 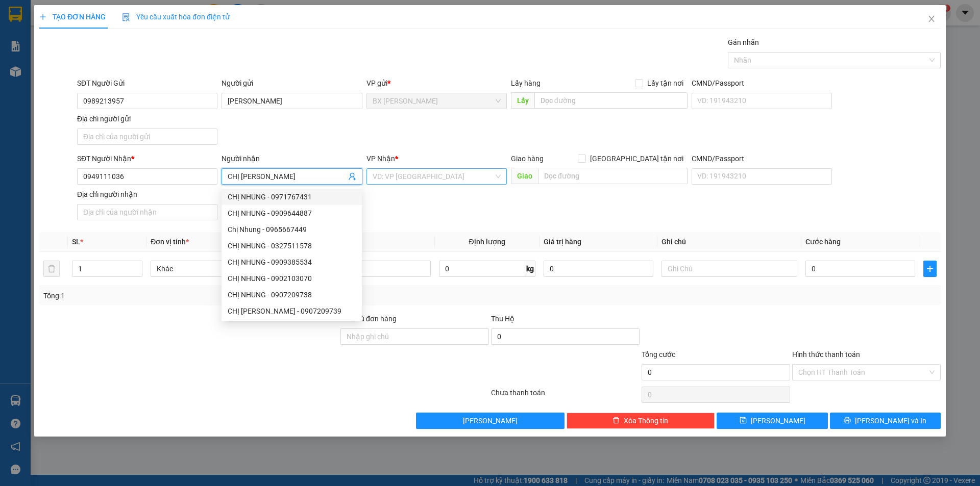 What do you see at coordinates (291, 197) in the screenshot?
I see `div: CHỊ NHUNG - 0971767431` at bounding box center [291, 197].